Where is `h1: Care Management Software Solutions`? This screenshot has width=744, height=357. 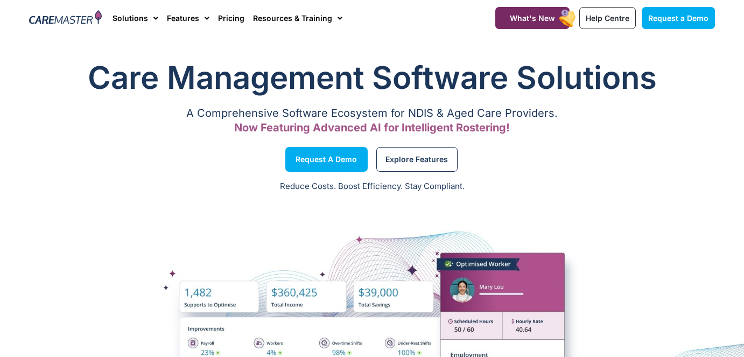 h1: Care Management Software Solutions is located at coordinates (372, 78).